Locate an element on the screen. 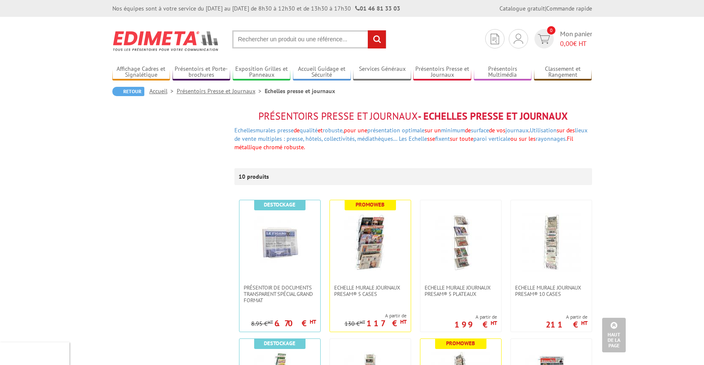 The height and width of the screenshot is (365, 704). img: Echelle murale journaux Presam® 10 cases is located at coordinates (552, 242).